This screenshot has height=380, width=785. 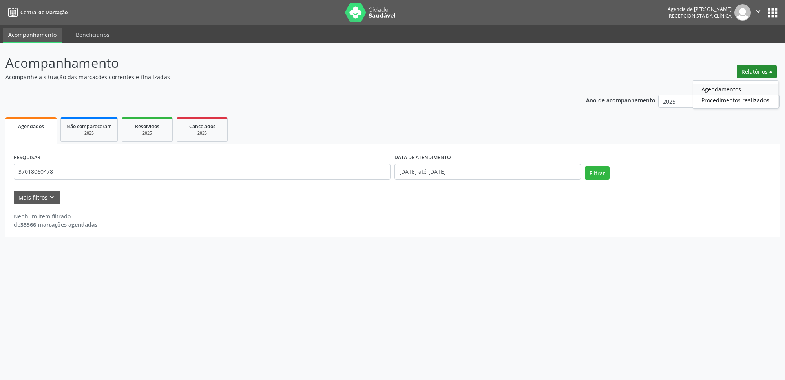 What do you see at coordinates (32, 35) in the screenshot?
I see `a: Acompanhamento` at bounding box center [32, 35].